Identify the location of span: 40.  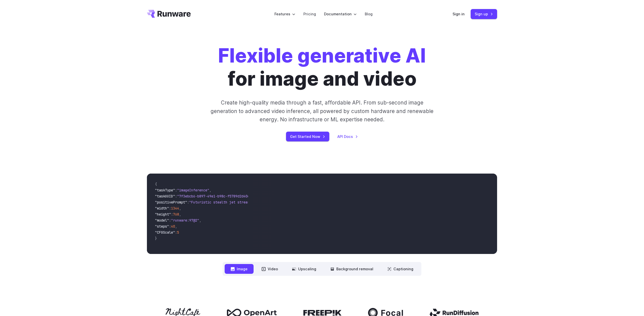
(173, 227).